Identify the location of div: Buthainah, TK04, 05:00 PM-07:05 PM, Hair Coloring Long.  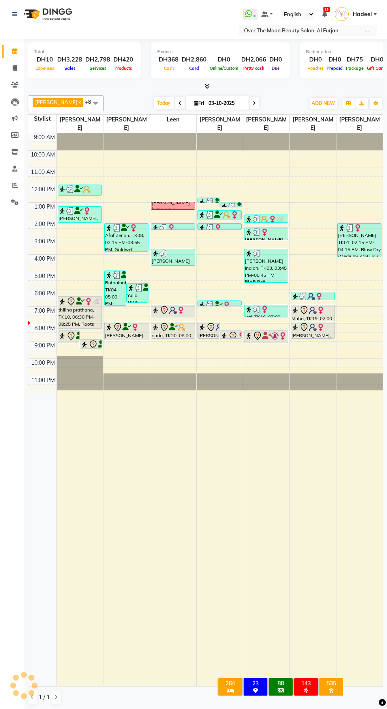
(115, 288).